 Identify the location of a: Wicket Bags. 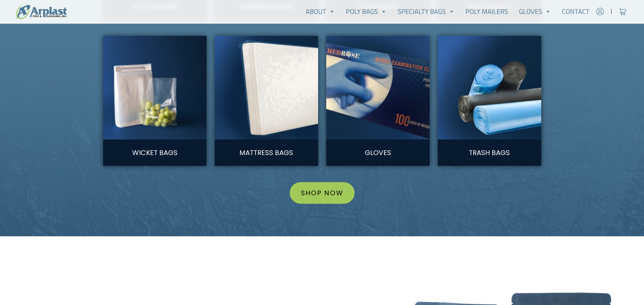
(155, 152).